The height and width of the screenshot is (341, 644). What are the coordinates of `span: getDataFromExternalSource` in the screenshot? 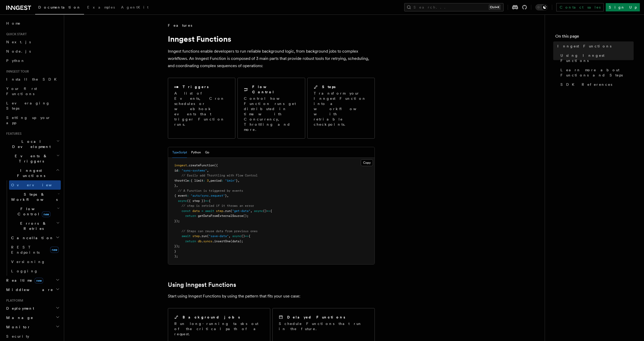 It's located at (220, 216).